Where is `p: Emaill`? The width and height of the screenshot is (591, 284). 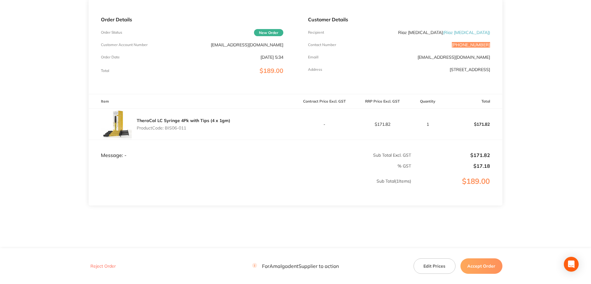 p: Emaill is located at coordinates (313, 57).